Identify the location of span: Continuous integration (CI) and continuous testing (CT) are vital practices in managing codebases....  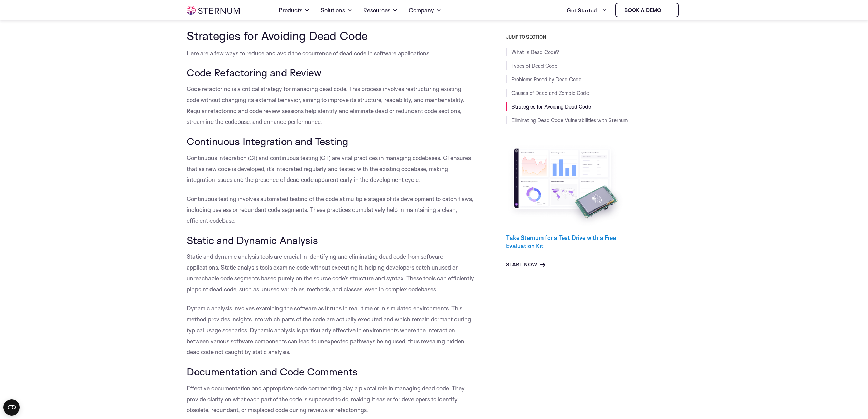
(329, 168).